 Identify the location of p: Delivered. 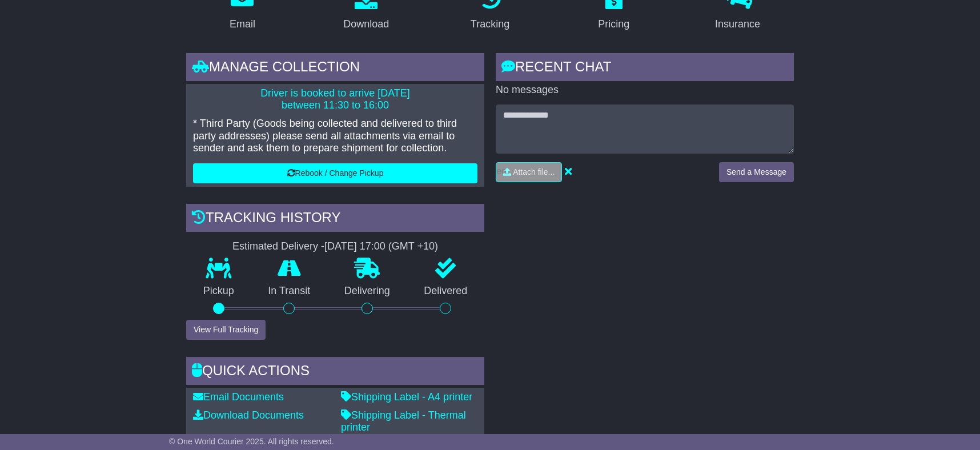
(446, 291).